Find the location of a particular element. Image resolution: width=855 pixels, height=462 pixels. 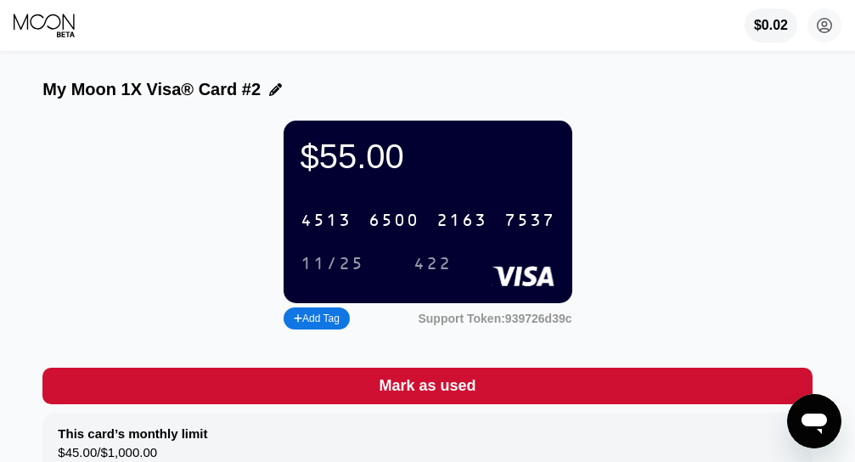

div: Support Token:939726d39c is located at coordinates (494, 318).